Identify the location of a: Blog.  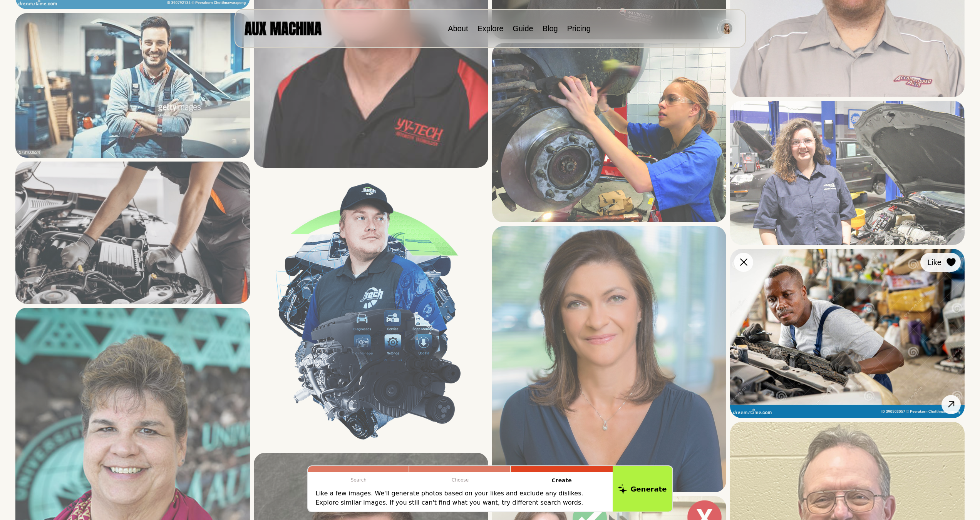
(550, 29).